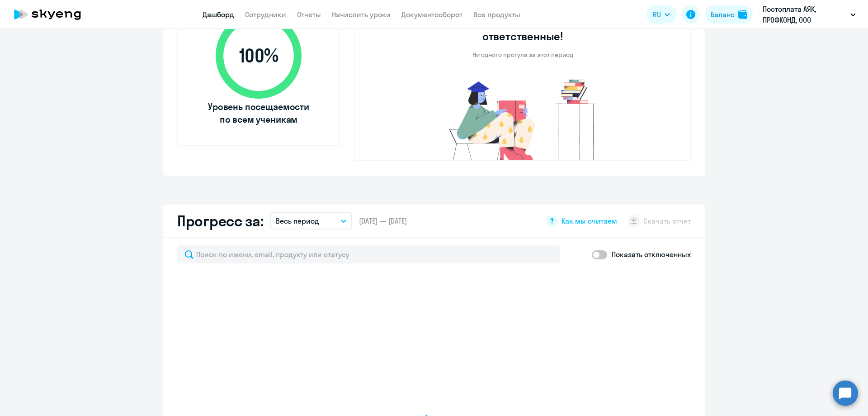 The image size is (868, 416). Describe the element at coordinates (309, 14) in the screenshot. I see `a: Отчеты` at that location.